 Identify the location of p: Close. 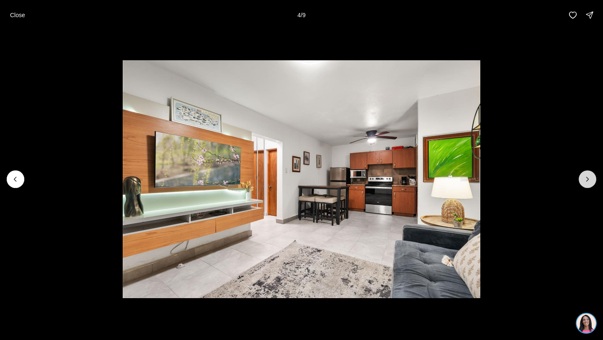
(18, 15).